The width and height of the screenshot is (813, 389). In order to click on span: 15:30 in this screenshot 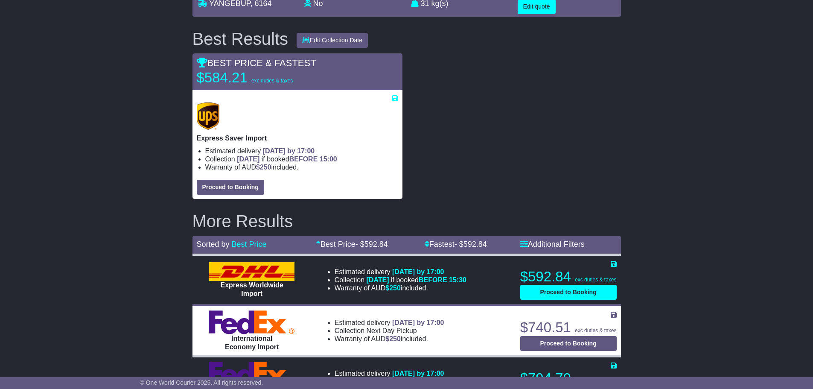, I will do `click(458, 280)`.